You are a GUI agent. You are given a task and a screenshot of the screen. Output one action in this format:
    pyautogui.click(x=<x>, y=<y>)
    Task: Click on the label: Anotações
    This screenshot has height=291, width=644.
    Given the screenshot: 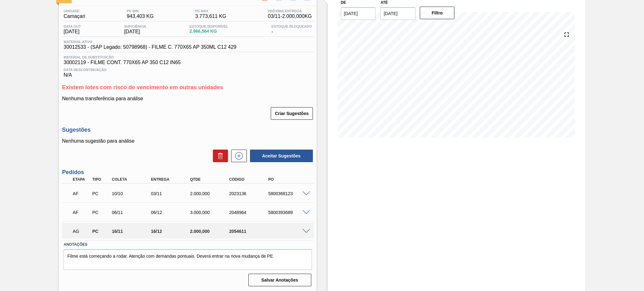 What is the action you would take?
    pyautogui.click(x=187, y=245)
    